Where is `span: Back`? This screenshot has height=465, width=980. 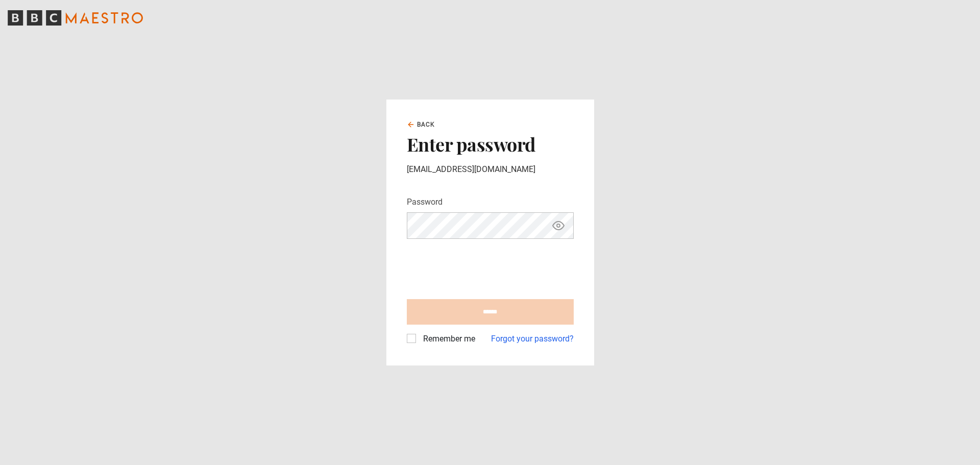 span: Back is located at coordinates (426, 124).